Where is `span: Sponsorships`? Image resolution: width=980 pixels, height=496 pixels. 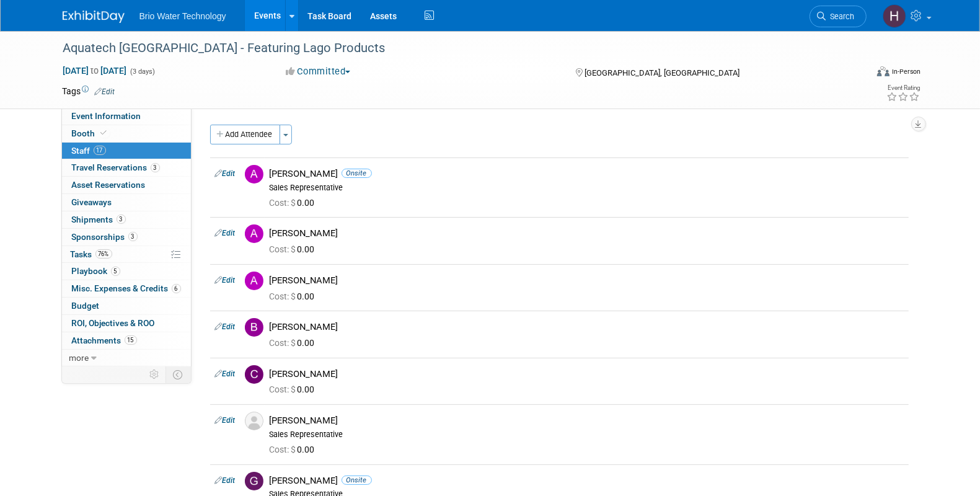
span: Sponsorships is located at coordinates (105, 237).